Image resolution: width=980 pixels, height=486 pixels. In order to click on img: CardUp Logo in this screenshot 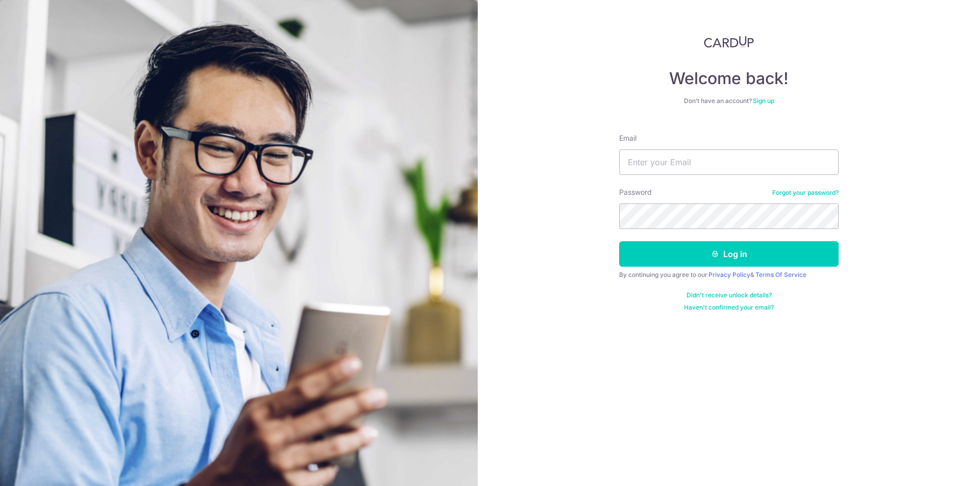, I will do `click(729, 42)`.